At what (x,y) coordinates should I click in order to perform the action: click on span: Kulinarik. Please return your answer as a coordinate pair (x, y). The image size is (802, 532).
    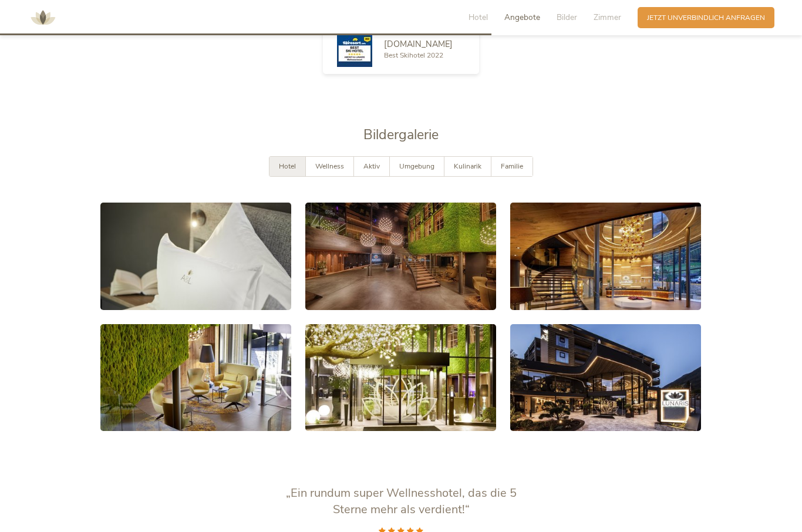
    Looking at the image, I should click on (467, 166).